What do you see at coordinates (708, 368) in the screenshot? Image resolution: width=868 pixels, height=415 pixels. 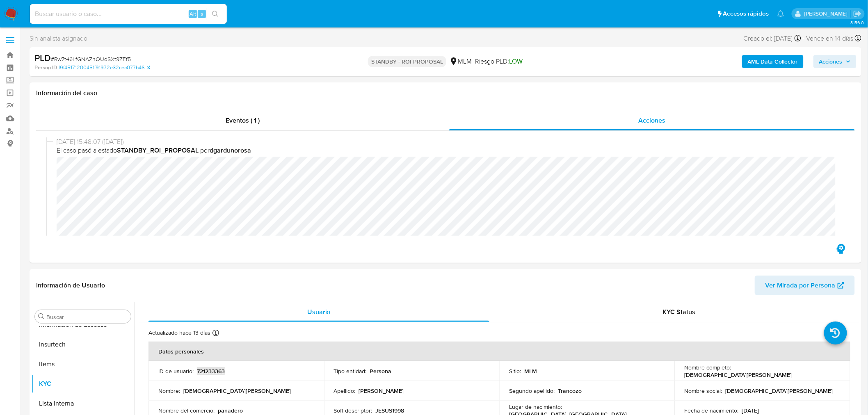 I see `p: Nombre completo :` at bounding box center [708, 368].